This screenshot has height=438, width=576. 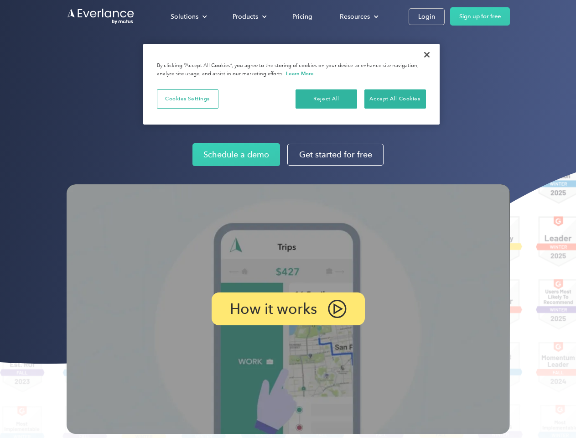 I want to click on p: How it works, so click(x=273, y=309).